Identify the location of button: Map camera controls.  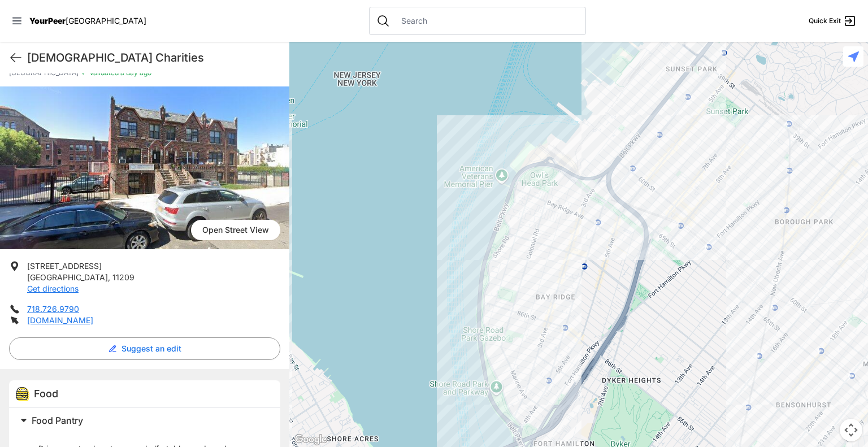
(851, 430).